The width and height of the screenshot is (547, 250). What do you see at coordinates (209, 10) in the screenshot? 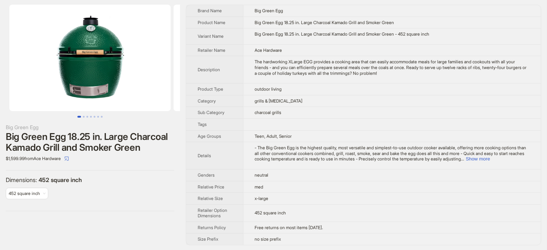
I see `span: Brand Name` at bounding box center [209, 10].